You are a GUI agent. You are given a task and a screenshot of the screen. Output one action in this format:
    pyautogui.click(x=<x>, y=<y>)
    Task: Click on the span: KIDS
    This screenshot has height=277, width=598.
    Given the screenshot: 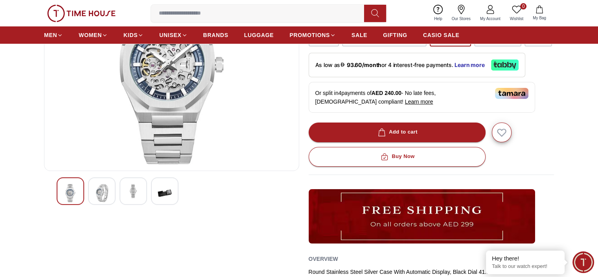 What is the action you would take?
    pyautogui.click(x=131, y=35)
    